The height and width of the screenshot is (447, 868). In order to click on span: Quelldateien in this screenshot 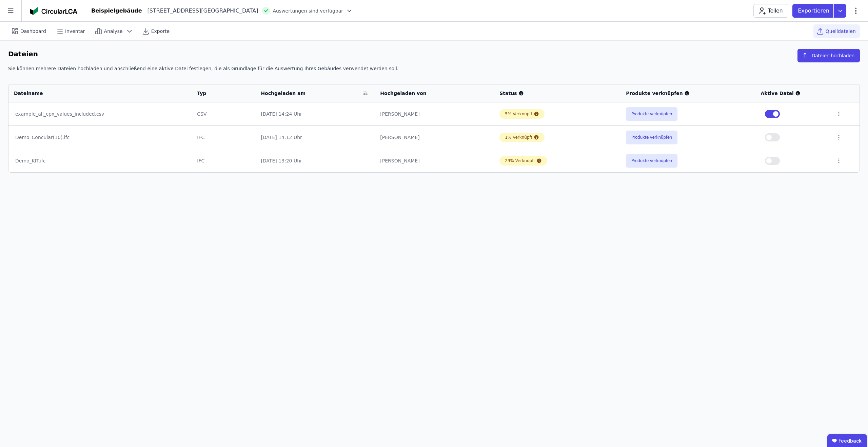, I will do `click(841, 31)`.